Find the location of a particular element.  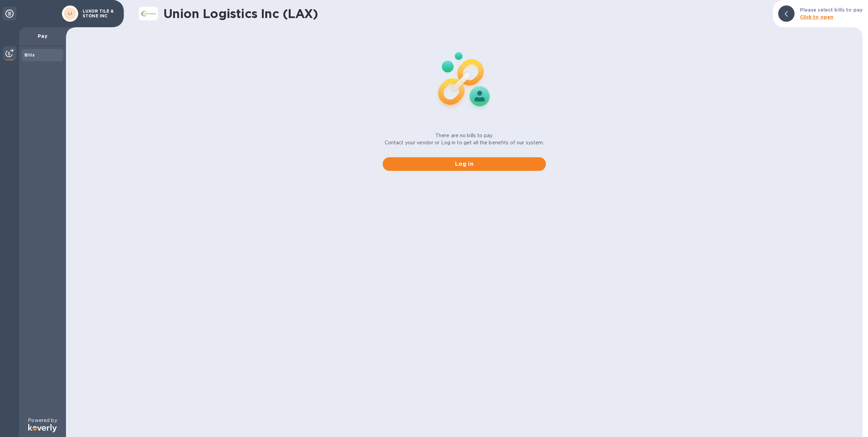

button: Log in is located at coordinates (464, 164).